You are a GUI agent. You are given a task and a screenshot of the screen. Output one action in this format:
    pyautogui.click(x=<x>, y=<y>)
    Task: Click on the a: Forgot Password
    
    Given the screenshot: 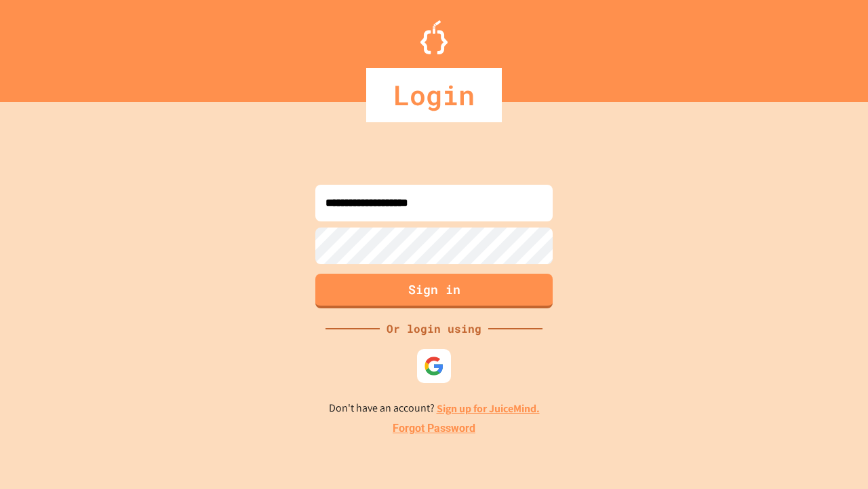 What is the action you would take?
    pyautogui.click(x=434, y=429)
    